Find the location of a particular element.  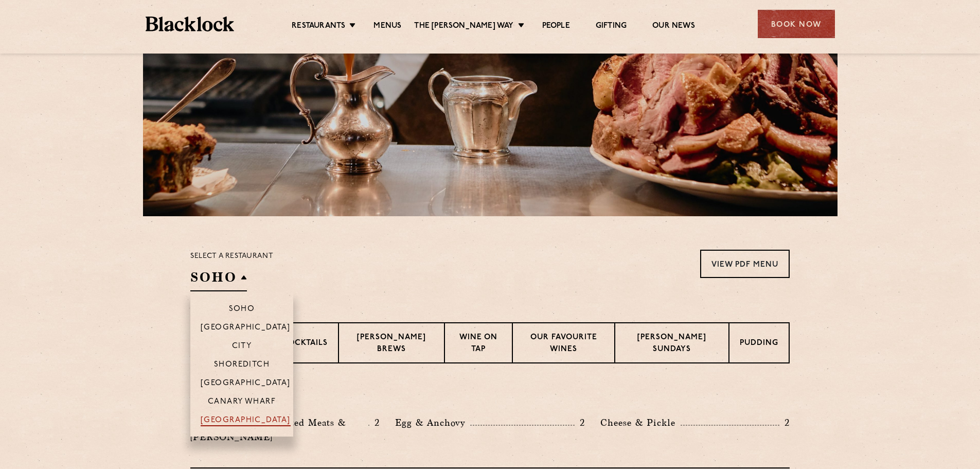

p: Wine on Tap is located at coordinates (478, 344).